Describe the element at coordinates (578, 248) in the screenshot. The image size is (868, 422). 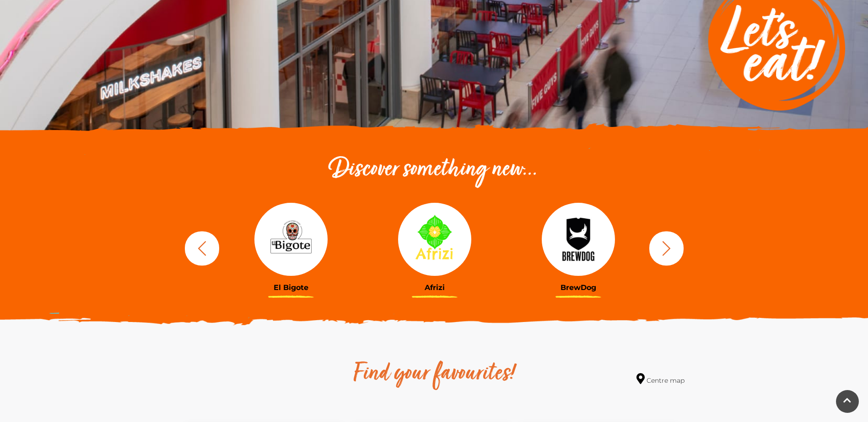
I see `a: BrewDog` at that location.